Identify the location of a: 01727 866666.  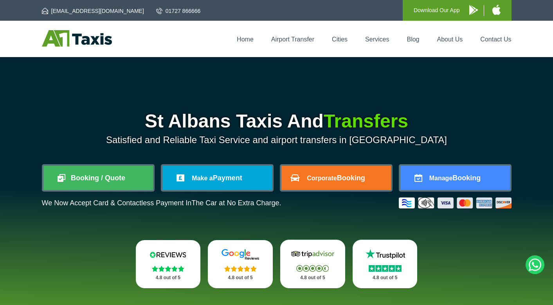
(178, 11).